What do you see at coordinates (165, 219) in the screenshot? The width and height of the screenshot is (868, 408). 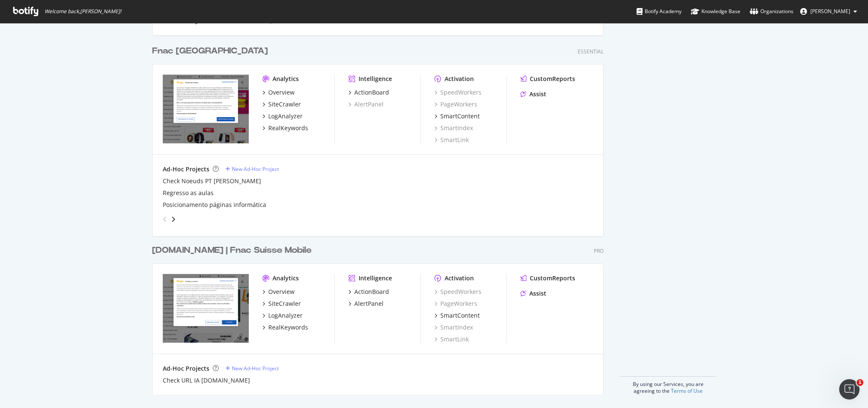 I see `div: angle-left` at bounding box center [165, 219].